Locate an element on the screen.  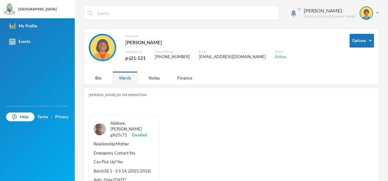
div: Active is located at coordinates (280, 57).